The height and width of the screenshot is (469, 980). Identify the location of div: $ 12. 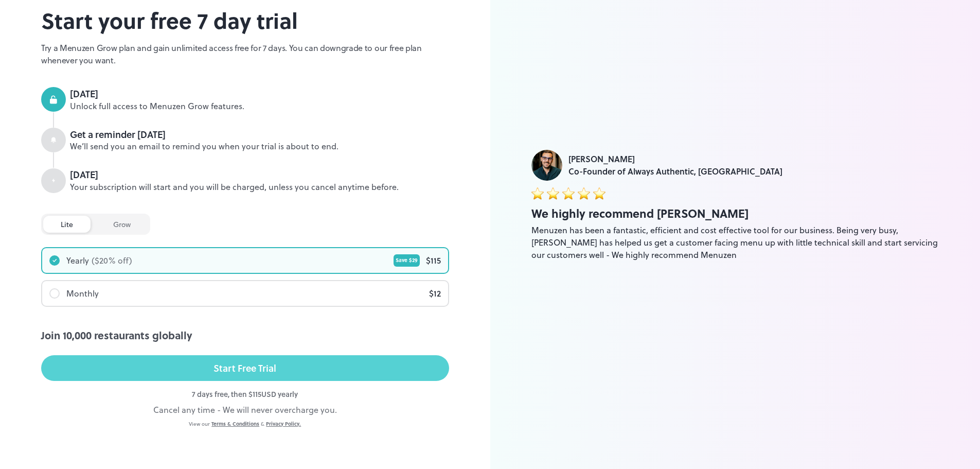
(435, 293).